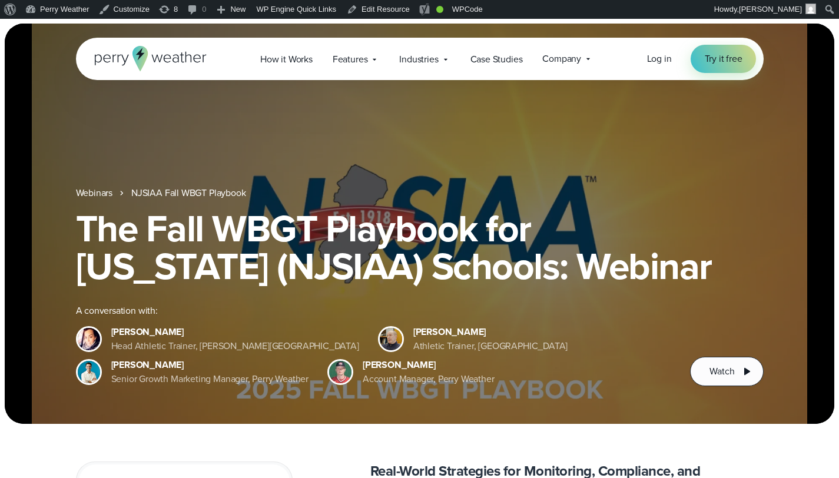  What do you see at coordinates (286, 59) in the screenshot?
I see `a: How it Works` at bounding box center [286, 59].